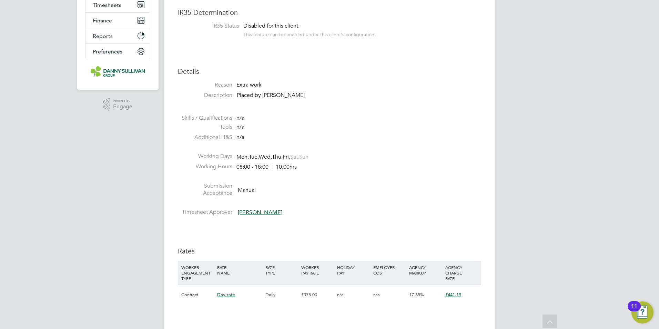 The width and height of the screenshot is (659, 329). What do you see at coordinates (266, 167) in the screenshot?
I see `div: 08:00 - 18:00` at bounding box center [266, 167].